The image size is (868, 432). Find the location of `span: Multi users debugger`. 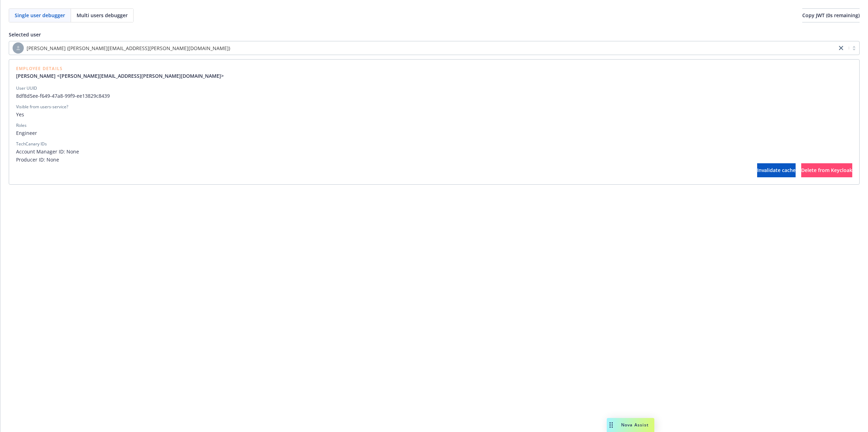

span: Multi users debugger is located at coordinates (102, 15).